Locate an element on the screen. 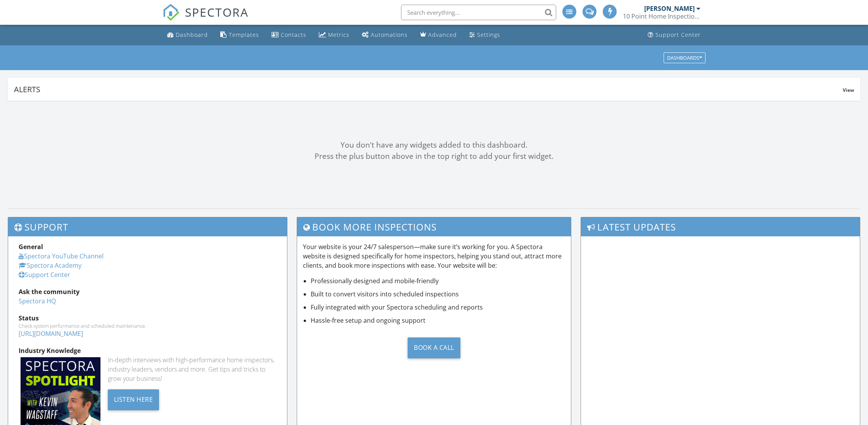 The width and height of the screenshot is (868, 425). a: Automations (Advanced) is located at coordinates (385, 35).